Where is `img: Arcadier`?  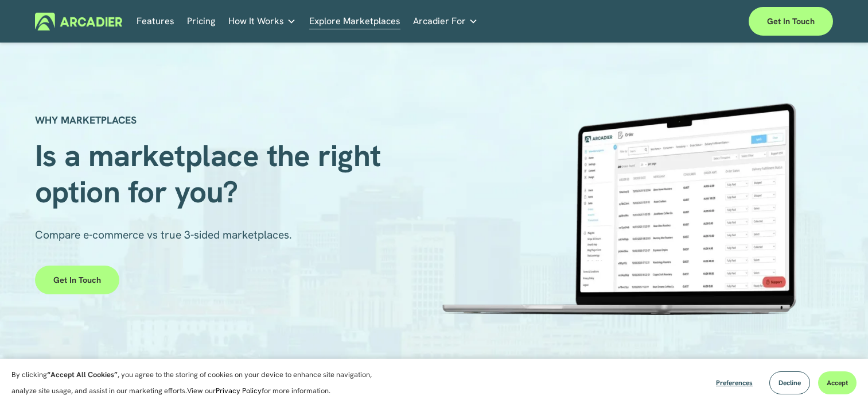 img: Arcadier is located at coordinates (79, 21).